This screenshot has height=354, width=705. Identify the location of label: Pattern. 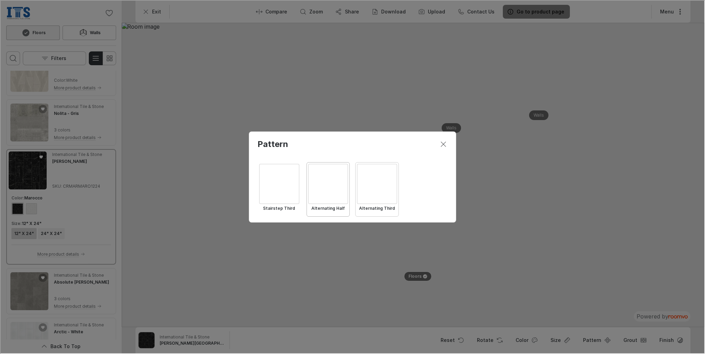
(272, 144).